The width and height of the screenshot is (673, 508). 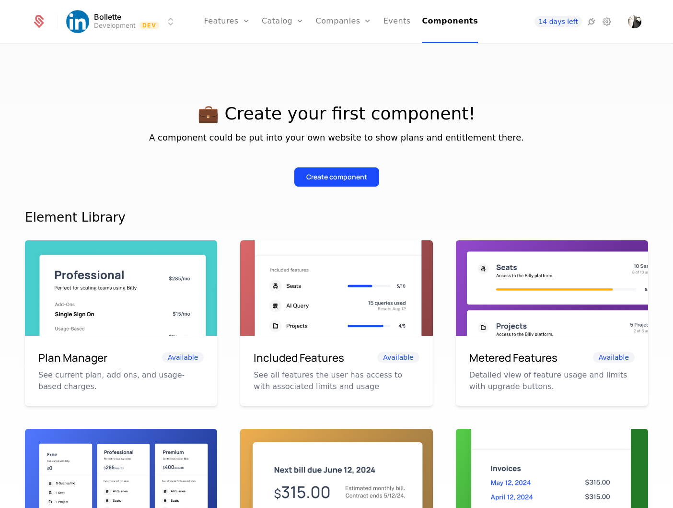 I want to click on h6: Plan Manager, so click(x=73, y=358).